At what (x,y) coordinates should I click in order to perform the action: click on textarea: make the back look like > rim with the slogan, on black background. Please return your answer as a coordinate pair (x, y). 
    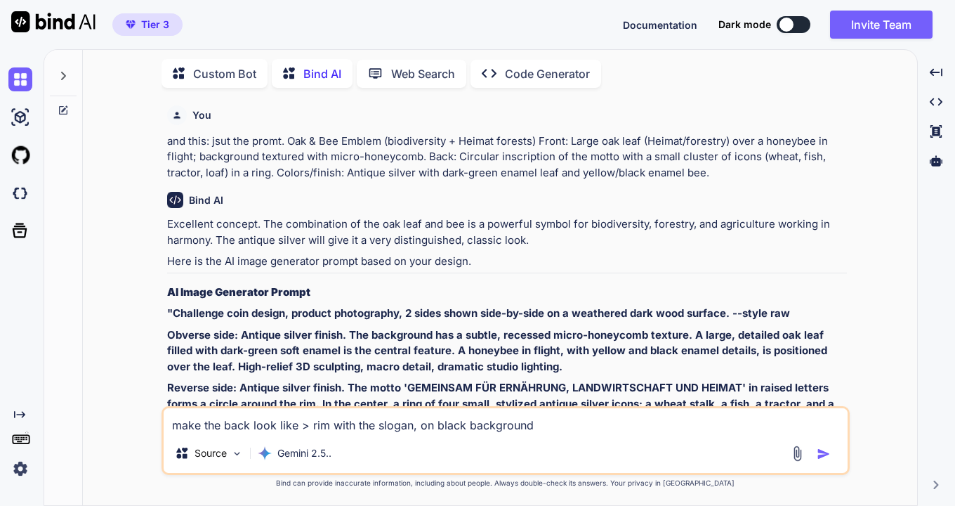
    Looking at the image, I should click on (506, 421).